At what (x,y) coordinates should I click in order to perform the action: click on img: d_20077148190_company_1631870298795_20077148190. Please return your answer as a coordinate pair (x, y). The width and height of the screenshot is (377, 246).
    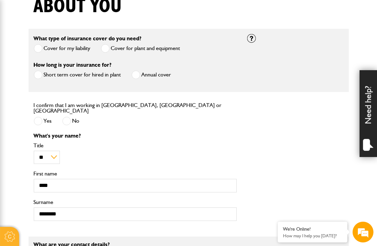
    Looking at the image, I should click on (21, 43).